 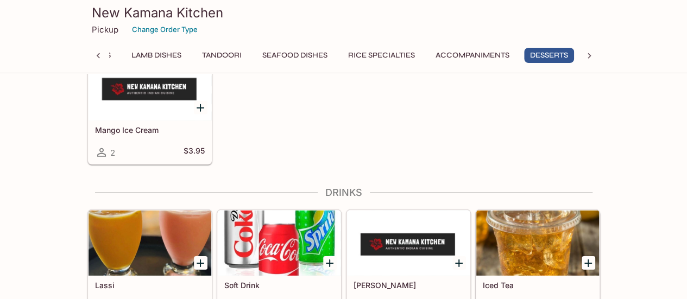 What do you see at coordinates (221, 55) in the screenshot?
I see `button: Tandoori` at bounding box center [221, 55].